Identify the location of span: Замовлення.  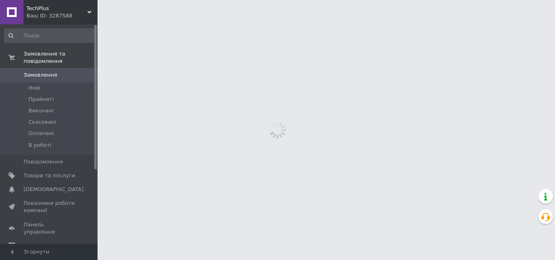
(40, 75).